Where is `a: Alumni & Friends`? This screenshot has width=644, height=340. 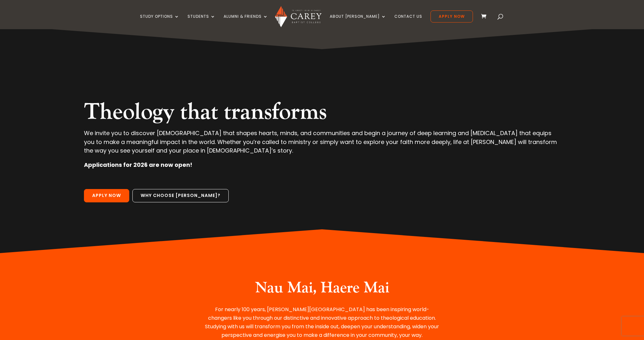 a: Alumni & Friends is located at coordinates (246, 22).